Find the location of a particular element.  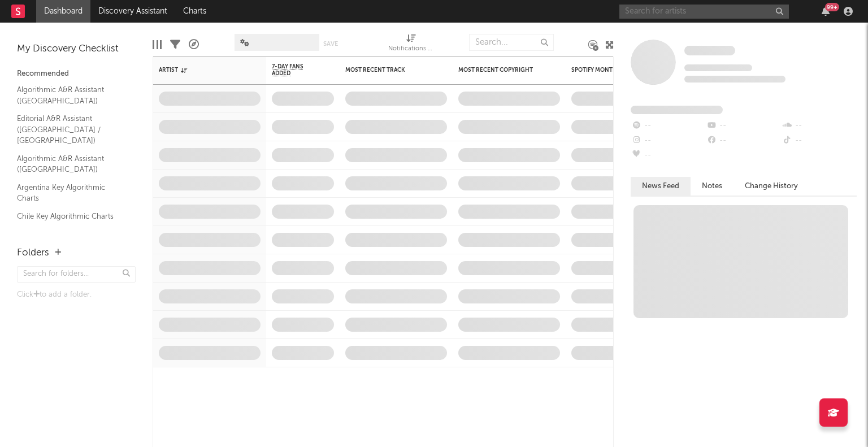

span: 7-Day Fans Added is located at coordinates (295, 70).